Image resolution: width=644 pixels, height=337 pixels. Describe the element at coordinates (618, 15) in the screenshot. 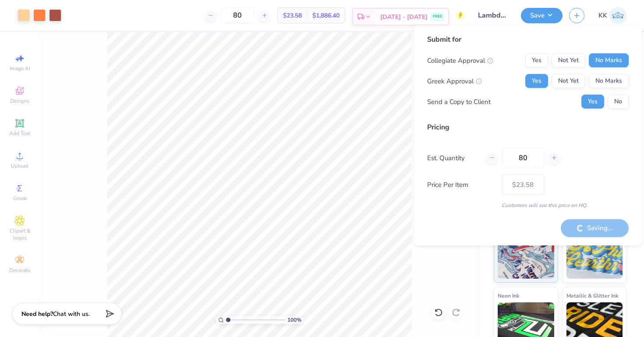

I see `img: Katie Kelly` at that location.